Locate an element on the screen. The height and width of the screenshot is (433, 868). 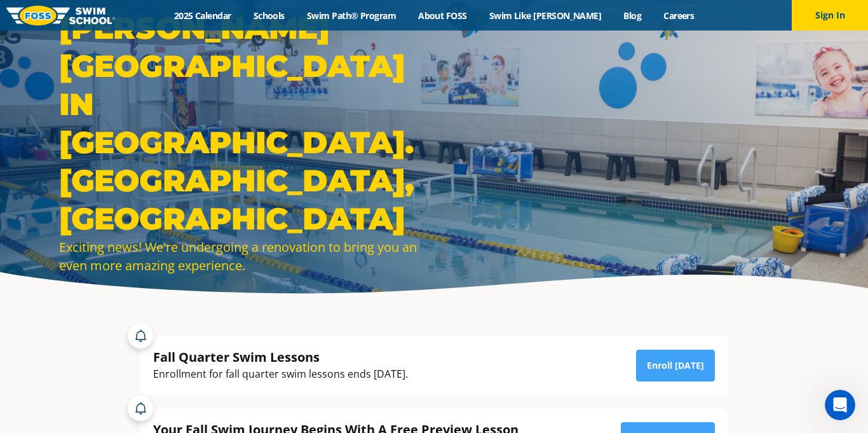
a: About FOSS is located at coordinates (443, 15).